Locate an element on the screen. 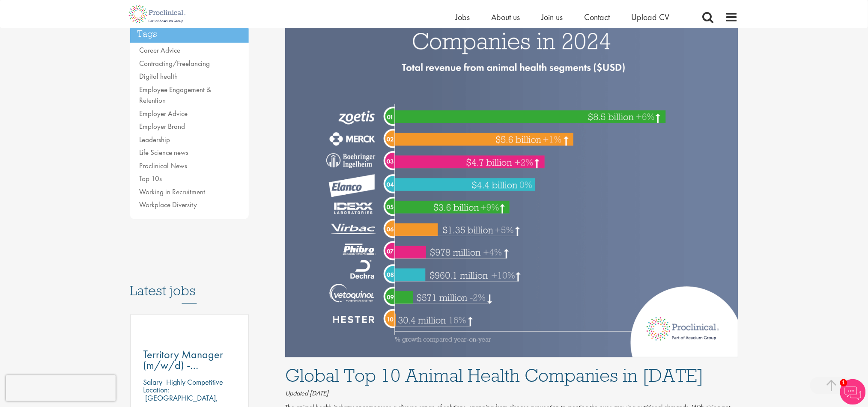 This screenshot has width=868, height=407. a: Proclinical News is located at coordinates (163, 165).